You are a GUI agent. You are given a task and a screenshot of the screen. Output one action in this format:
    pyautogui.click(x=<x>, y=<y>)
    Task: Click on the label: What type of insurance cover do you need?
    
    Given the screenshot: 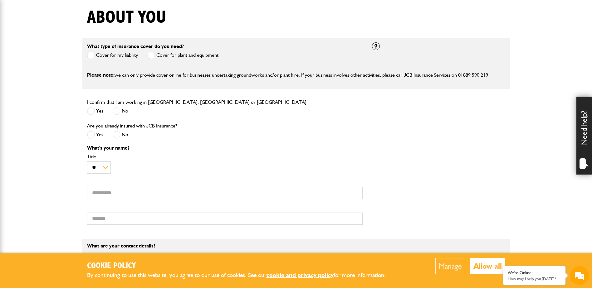 What is the action you would take?
    pyautogui.click(x=135, y=46)
    